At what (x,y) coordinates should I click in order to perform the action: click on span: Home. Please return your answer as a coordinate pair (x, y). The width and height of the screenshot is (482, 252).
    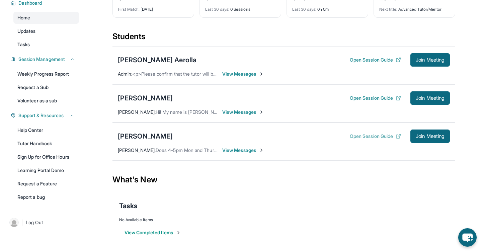
    Looking at the image, I should click on (24, 18).